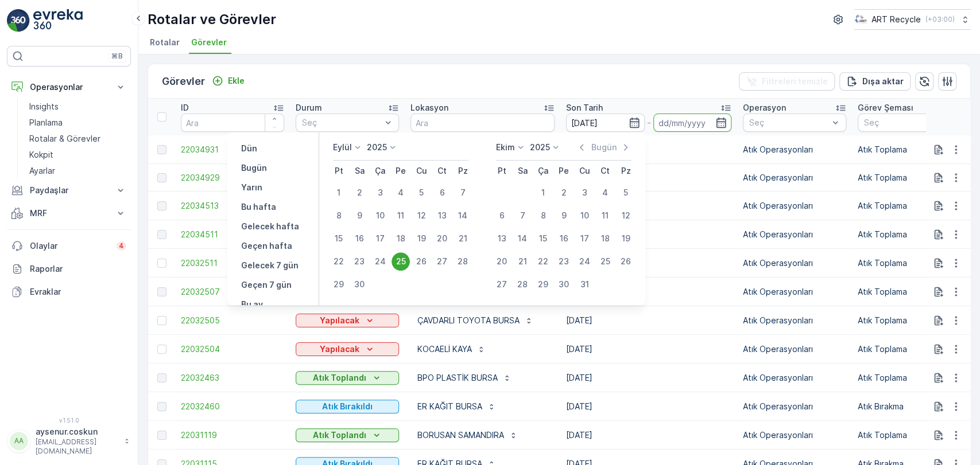 The image size is (980, 465). What do you see at coordinates (339, 262) in the screenshot?
I see `div: 22` at bounding box center [339, 262].